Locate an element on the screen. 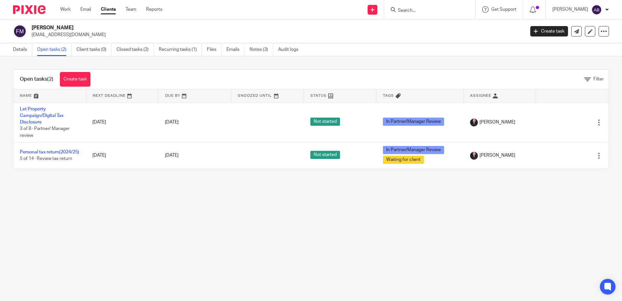  span: 3 of 8 · Partner/ Manager review is located at coordinates (45, 132).